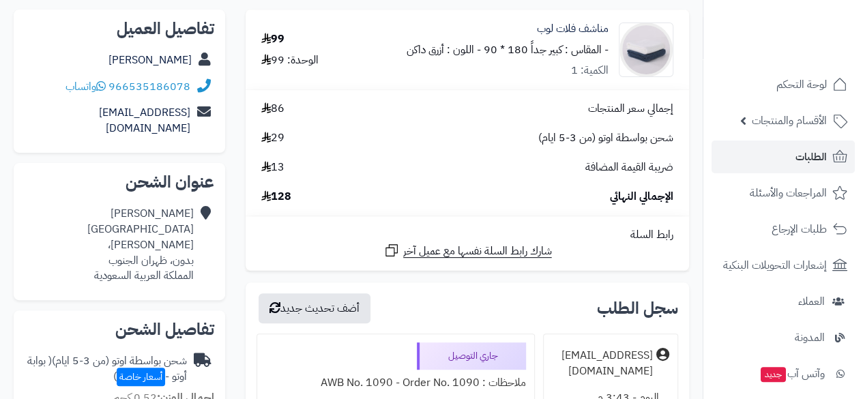  What do you see at coordinates (773, 375) in the screenshot?
I see `span: جديد` at bounding box center [773, 375].